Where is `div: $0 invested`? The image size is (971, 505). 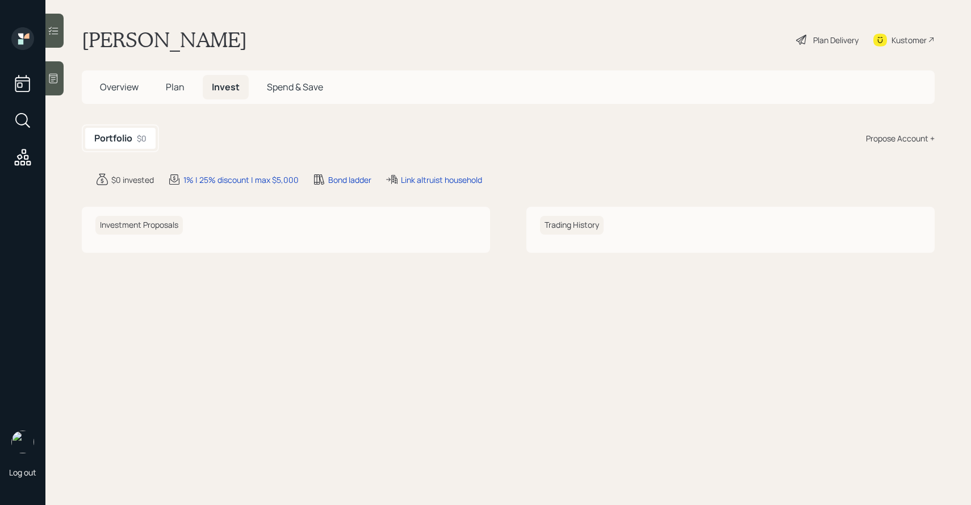
div: $0 invested is located at coordinates (132, 179).